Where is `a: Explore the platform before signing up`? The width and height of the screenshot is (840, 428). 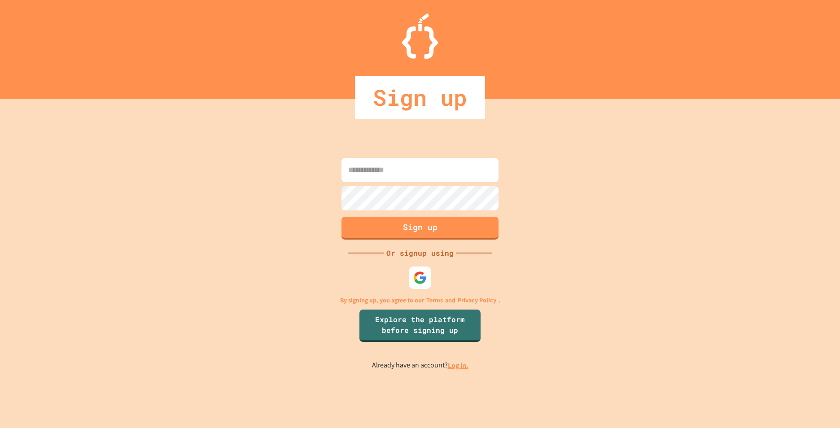 a: Explore the platform before signing up is located at coordinates (420, 326).